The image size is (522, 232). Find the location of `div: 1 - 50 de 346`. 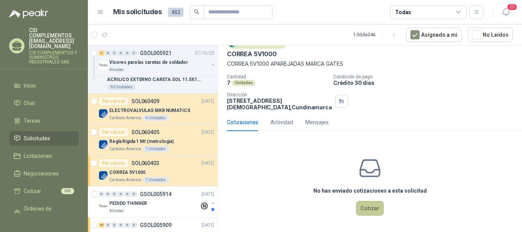

div: 1 - 50 de 346 is located at coordinates (376, 35).